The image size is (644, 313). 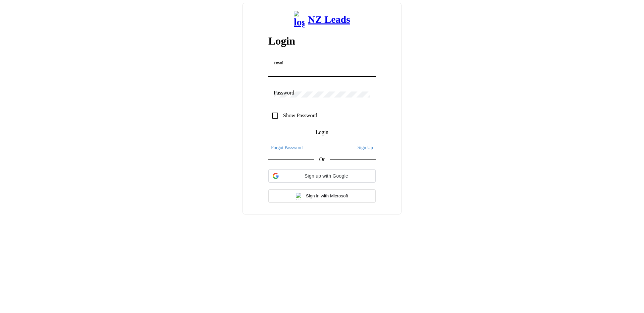 I want to click on span: Sign up with Google, so click(x=326, y=176).